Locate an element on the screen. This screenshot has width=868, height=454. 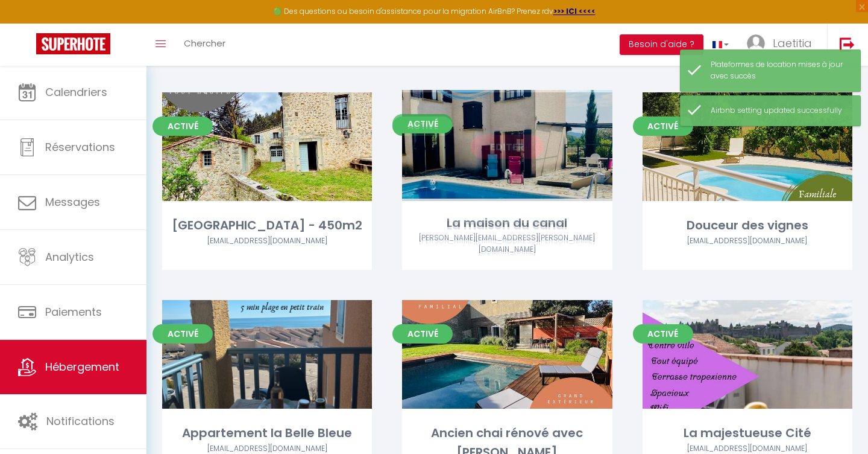
span: Messages is located at coordinates (72, 201).